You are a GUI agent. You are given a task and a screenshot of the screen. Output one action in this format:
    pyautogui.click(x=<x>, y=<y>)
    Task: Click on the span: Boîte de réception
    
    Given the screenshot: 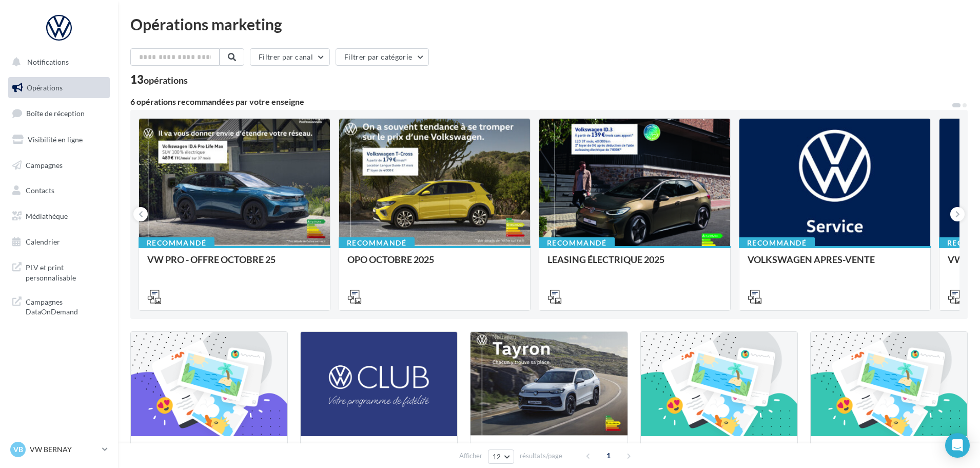 What is the action you would take?
    pyautogui.click(x=55, y=113)
    